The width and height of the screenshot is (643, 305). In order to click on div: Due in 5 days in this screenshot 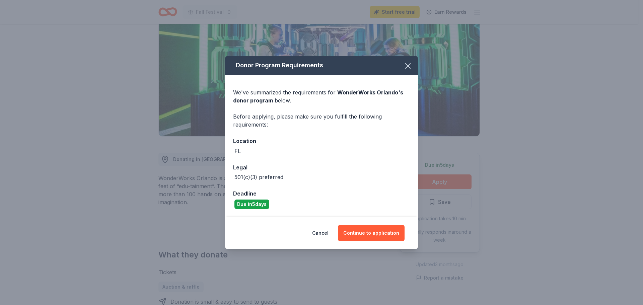, I will do `click(252, 204)`.